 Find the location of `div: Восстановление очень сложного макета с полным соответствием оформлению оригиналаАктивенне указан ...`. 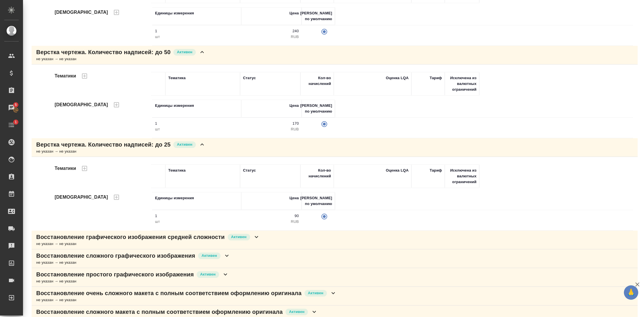

div: Восстановление очень сложного макета с полным соответствием оформлению оригиналаАктивенне указан ... is located at coordinates (335, 296).